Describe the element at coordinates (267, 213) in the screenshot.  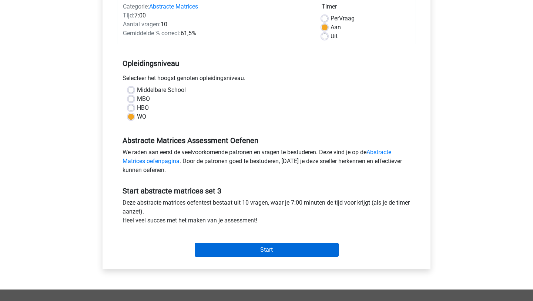
I see `div: Deze abstracte matrices oefentest bestaat uit 10 vragen, waar je 7:00 minuten de tijd voor krijgt...` at that location.